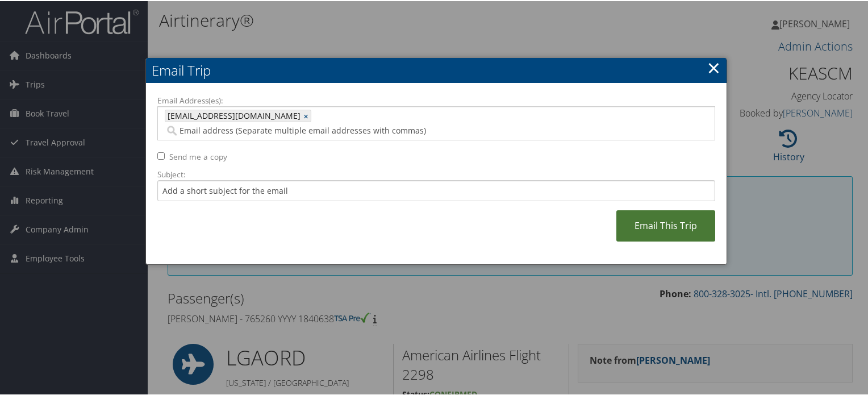  What do you see at coordinates (436, 173) in the screenshot?
I see `label: Subject:` at bounding box center [436, 173].